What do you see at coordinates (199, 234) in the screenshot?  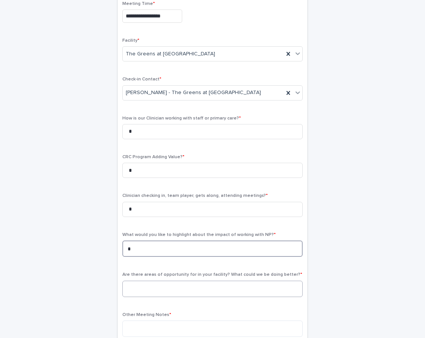 I see `span: What would you like to highlight about the impact of working with NP?` at bounding box center [199, 234].